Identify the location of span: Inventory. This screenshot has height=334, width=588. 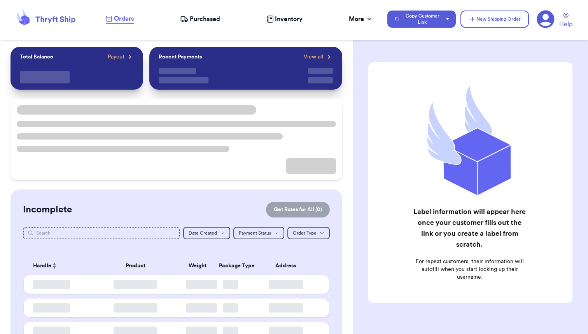
(289, 19).